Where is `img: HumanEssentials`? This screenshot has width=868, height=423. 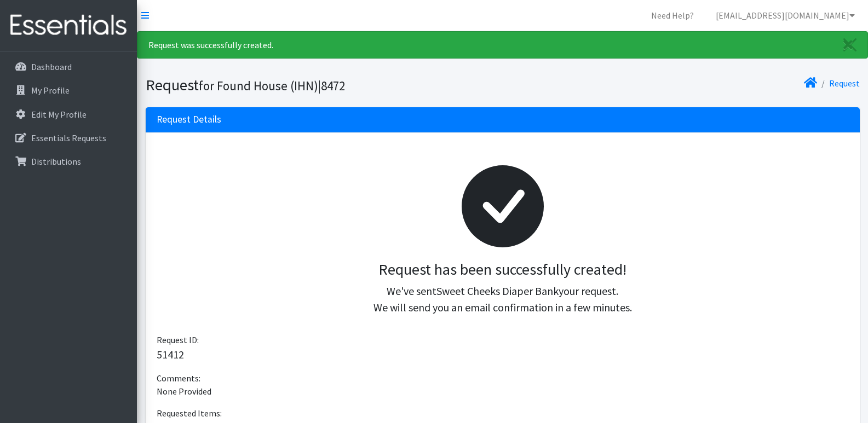
img: HumanEssentials is located at coordinates (69, 25).